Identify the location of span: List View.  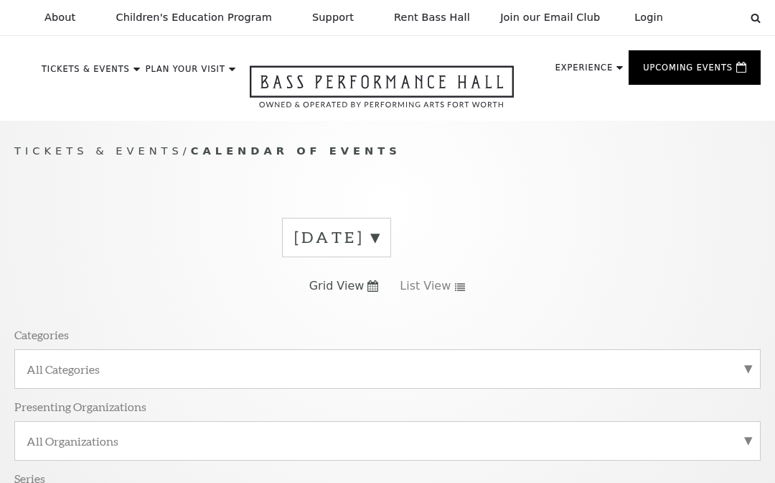
(425, 286).